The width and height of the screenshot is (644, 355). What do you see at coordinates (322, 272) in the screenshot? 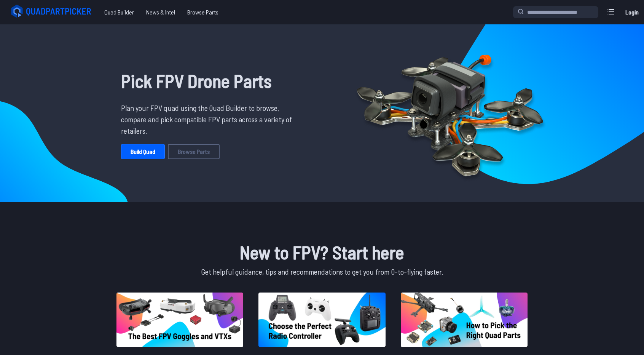
I see `p: Get helpful guidance, tips and recommendations to get you from 0-to-flying faster.` at bounding box center [322, 272].